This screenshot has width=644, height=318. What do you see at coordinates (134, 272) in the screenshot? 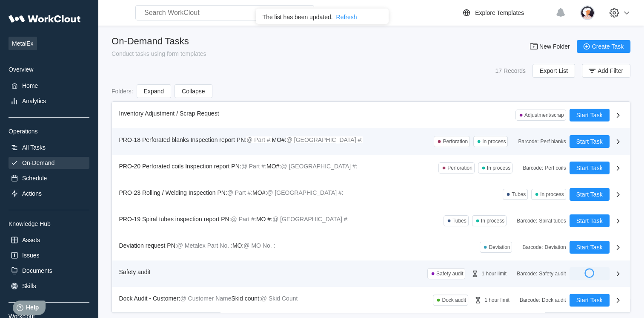
I see `span: Safety audit` at bounding box center [134, 272].